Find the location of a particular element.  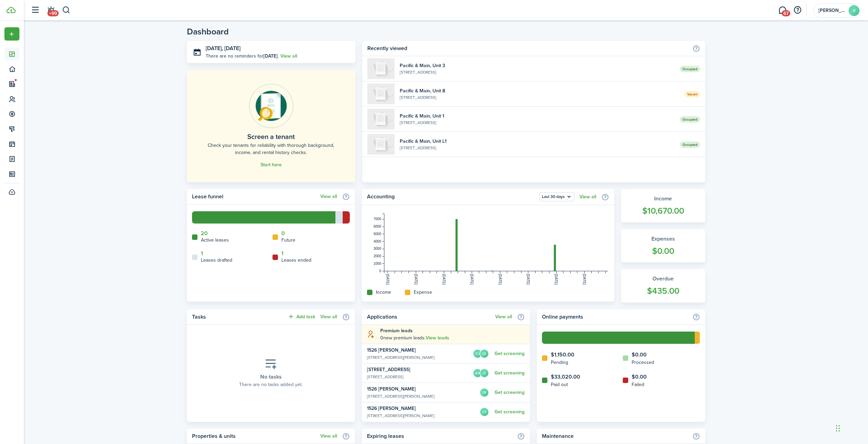

home-widget-title: Properties & units is located at coordinates (254, 436).